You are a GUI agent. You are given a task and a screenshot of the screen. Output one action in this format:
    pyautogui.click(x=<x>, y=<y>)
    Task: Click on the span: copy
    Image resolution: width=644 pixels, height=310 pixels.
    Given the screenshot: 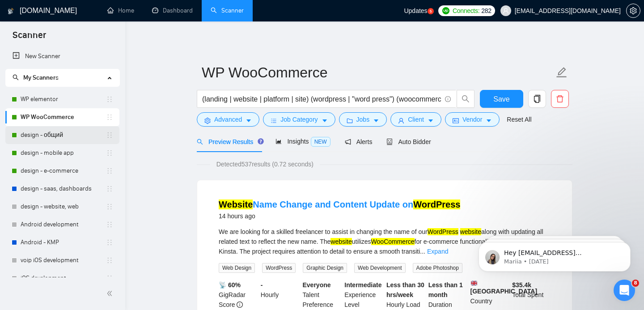 What is the action you would take?
    pyautogui.click(x=537, y=99)
    